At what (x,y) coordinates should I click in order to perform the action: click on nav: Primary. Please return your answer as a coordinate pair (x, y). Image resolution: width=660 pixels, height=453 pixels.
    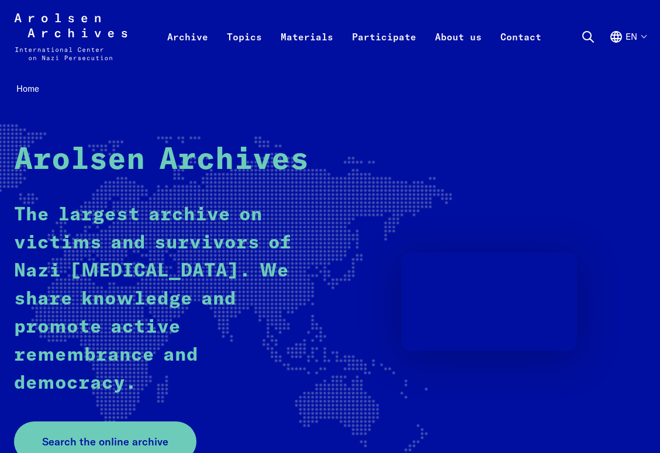
    Looking at the image, I should click on (354, 37).